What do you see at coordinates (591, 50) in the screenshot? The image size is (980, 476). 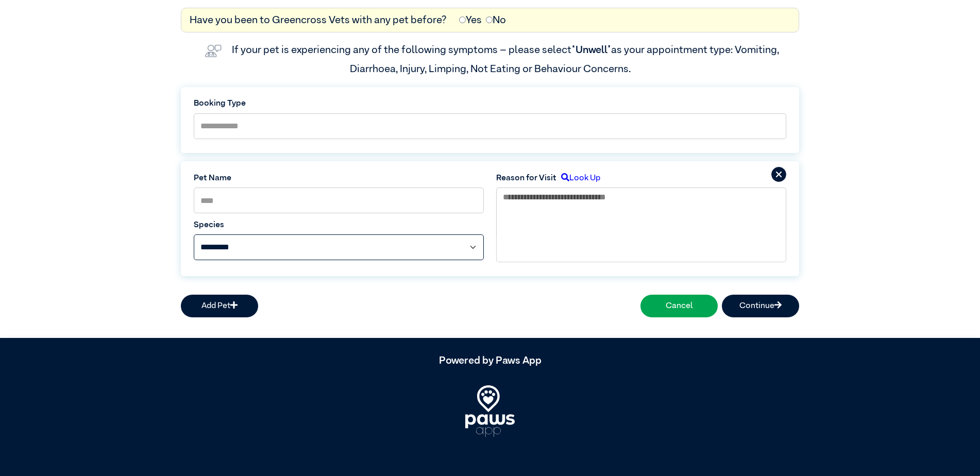 I see `span: “Unwell”` at bounding box center [591, 50].